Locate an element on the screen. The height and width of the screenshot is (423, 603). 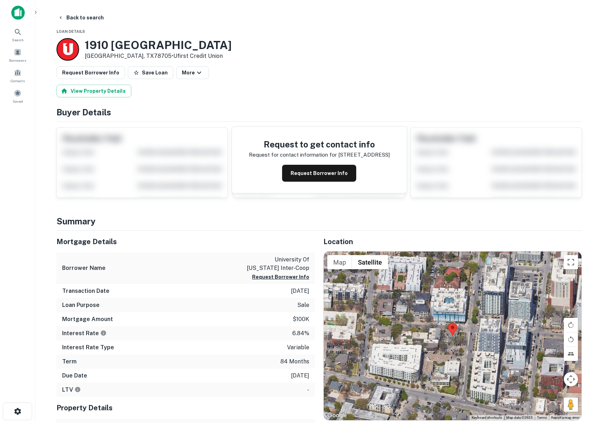
button: More is located at coordinates (192, 73).